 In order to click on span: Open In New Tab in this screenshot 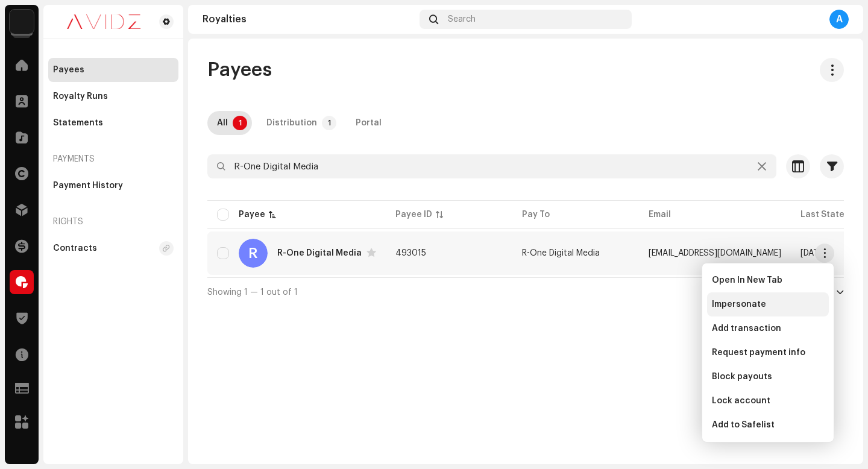, I will do `click(746, 280)`.